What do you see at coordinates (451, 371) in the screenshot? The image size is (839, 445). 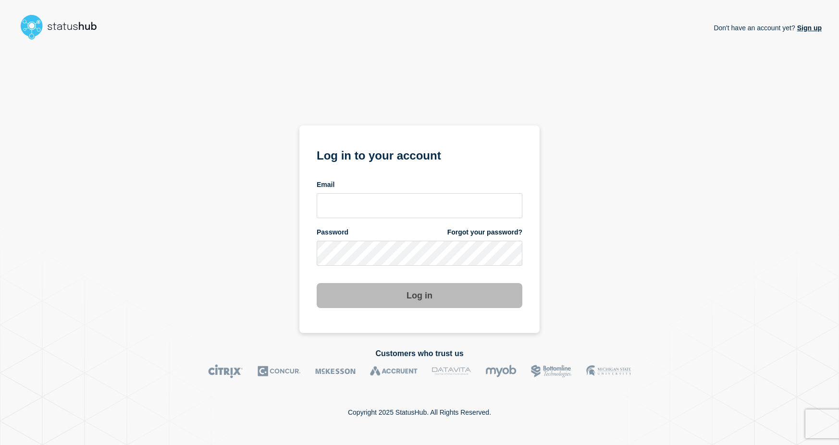 I see `img: DataVita logo` at bounding box center [451, 371].